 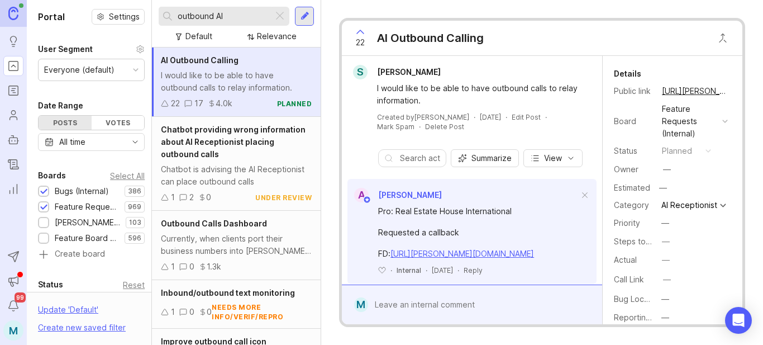 What do you see at coordinates (52, 175) in the screenshot?
I see `div: Boards` at bounding box center [52, 175].